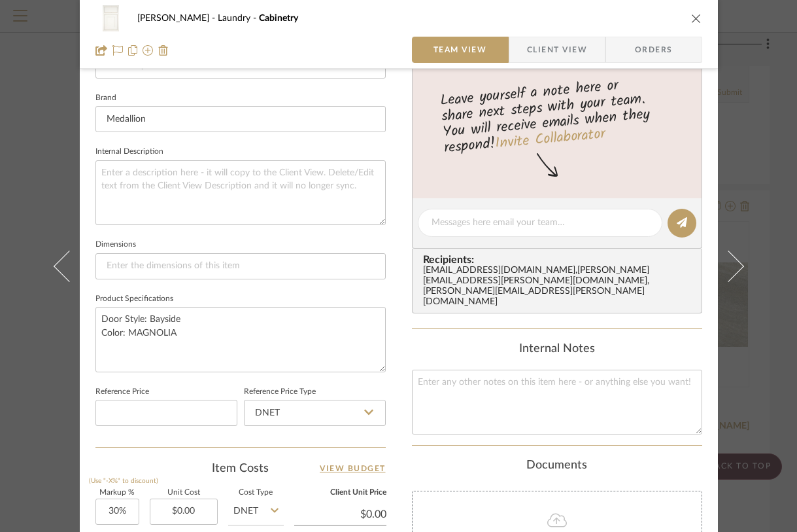 Image resolution: width=797 pixels, height=532 pixels. What do you see at coordinates (117, 493) in the screenshot?
I see `label: Markup %` at bounding box center [117, 493].